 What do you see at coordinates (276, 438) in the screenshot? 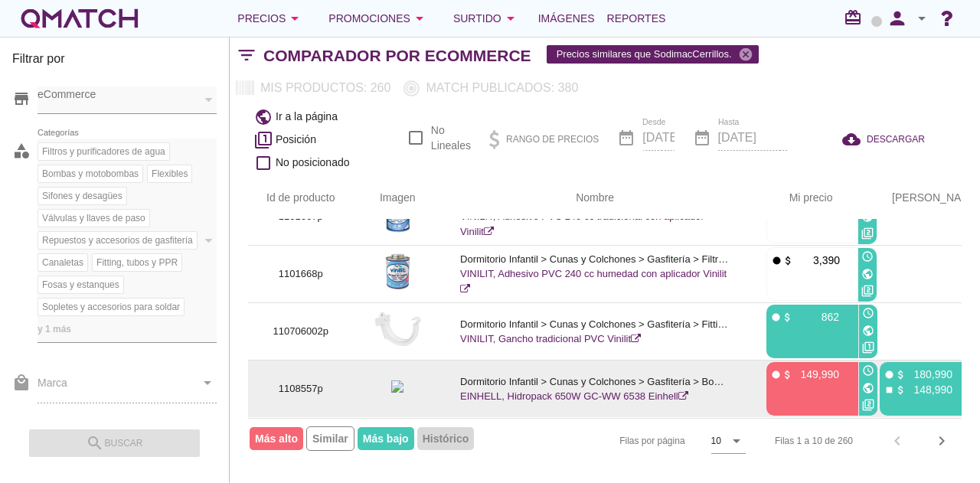
I see `span: Más alto` at bounding box center [276, 438].